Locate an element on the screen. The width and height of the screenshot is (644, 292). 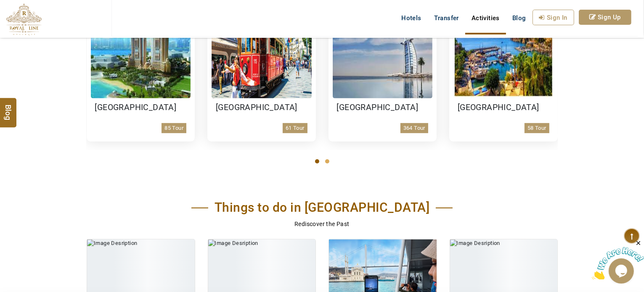
p: 364 Tour is located at coordinates (414, 128).